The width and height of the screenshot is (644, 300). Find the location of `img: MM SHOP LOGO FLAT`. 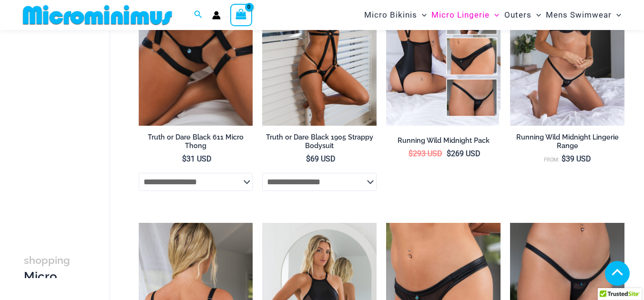

img: MM SHOP LOGO FLAT is located at coordinates (97, 15).